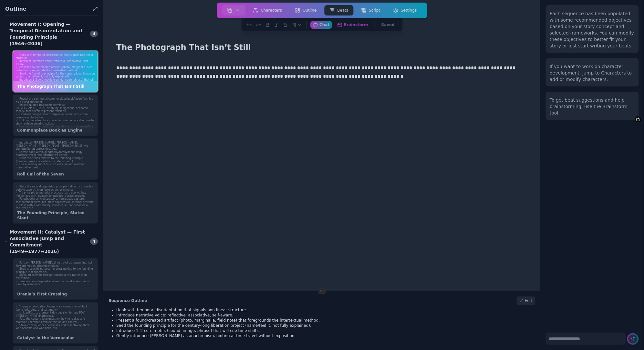  What do you see at coordinates (55, 294) in the screenshot?
I see `div: Urania’s First Crossing` at bounding box center [55, 294].